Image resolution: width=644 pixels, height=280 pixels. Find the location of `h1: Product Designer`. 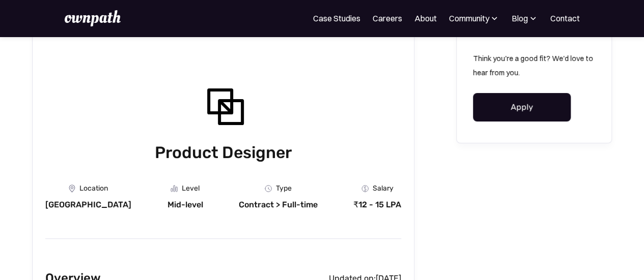

h1: Product Designer is located at coordinates (223, 153).